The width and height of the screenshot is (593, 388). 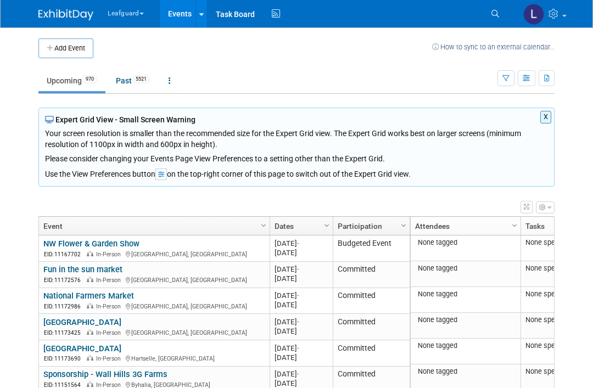 I want to click on a: How to sync to an external calendar..., so click(x=493, y=47).